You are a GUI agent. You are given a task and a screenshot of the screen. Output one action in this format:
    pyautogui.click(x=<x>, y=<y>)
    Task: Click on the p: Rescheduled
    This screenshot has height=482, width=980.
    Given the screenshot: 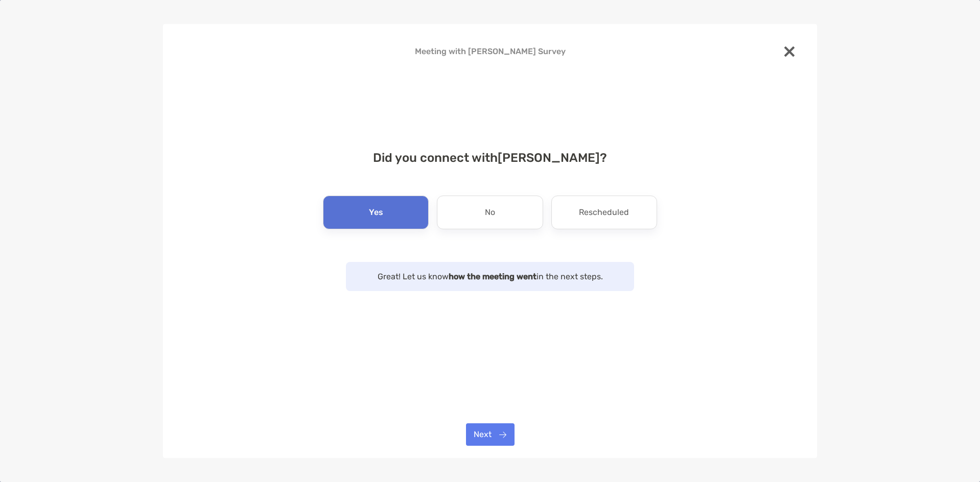 What is the action you would take?
    pyautogui.click(x=604, y=212)
    